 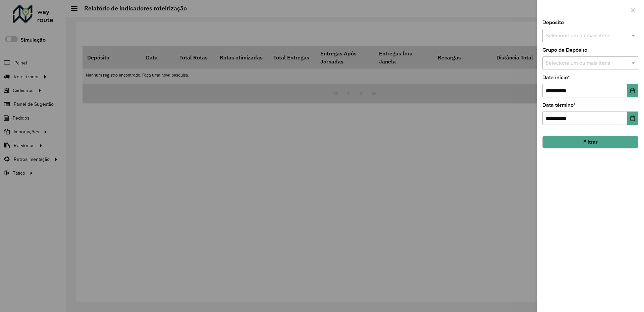 I want to click on label: Data início, so click(x=556, y=78).